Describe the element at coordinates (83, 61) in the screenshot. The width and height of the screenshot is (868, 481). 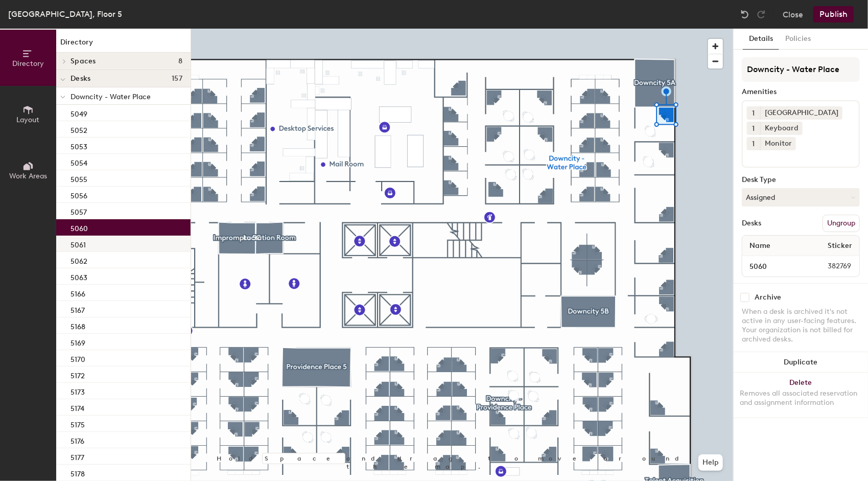
I see `span: Spaces` at that location.